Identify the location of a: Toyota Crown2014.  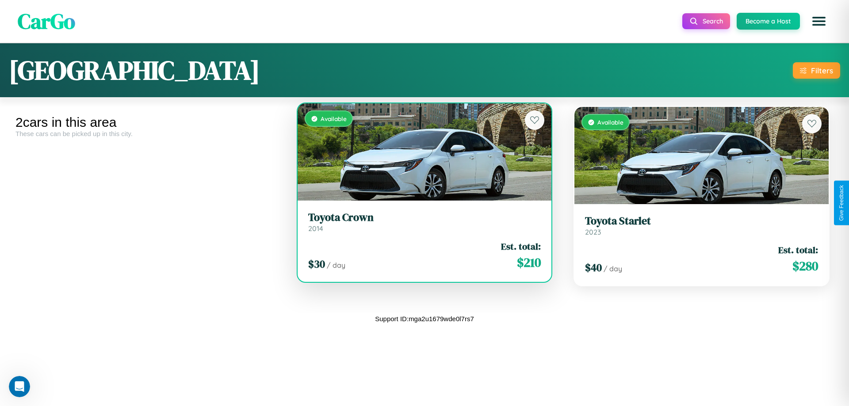
(425, 222).